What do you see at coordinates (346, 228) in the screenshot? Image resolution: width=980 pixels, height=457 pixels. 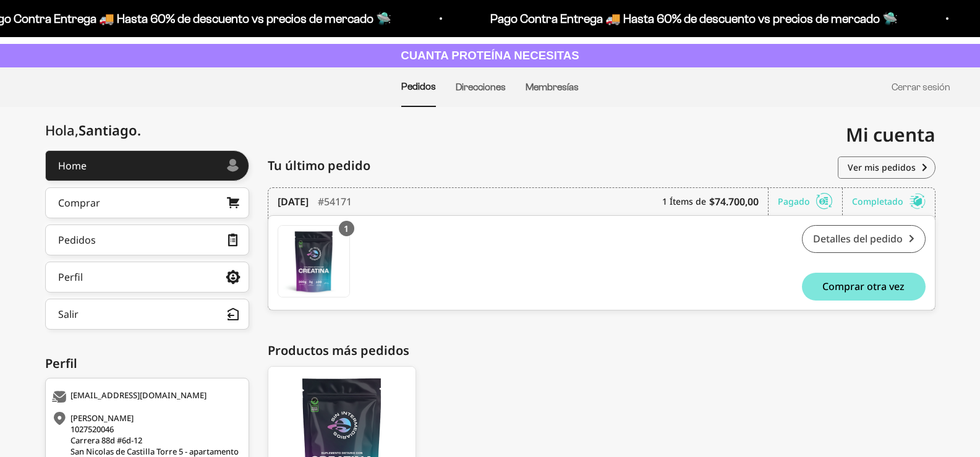 I see `div: 1` at bounding box center [346, 228].